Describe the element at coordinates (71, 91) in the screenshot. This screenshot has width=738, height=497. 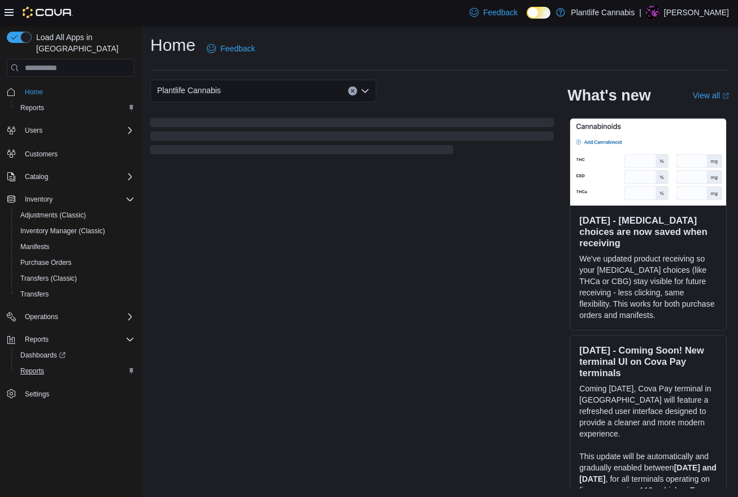
I see `button: Home` at that location.